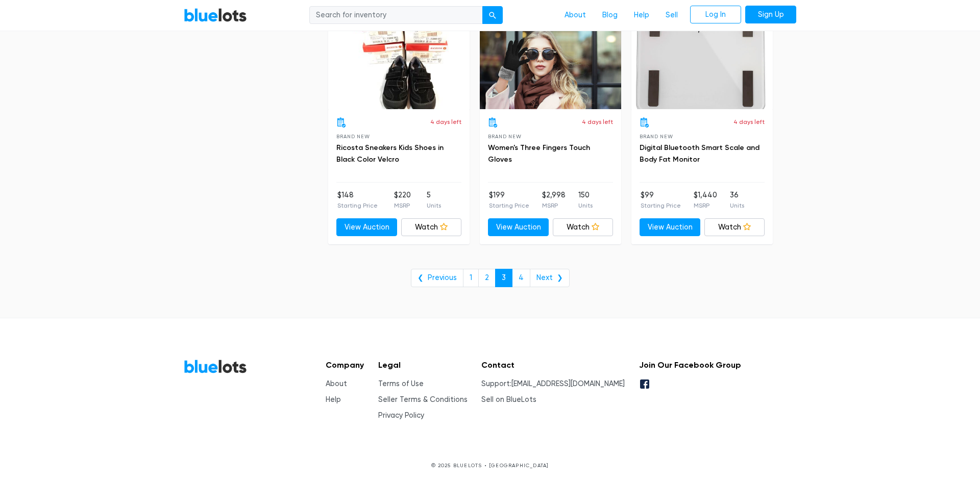 Image resolution: width=980 pixels, height=483 pixels. I want to click on li: 5, so click(434, 200).